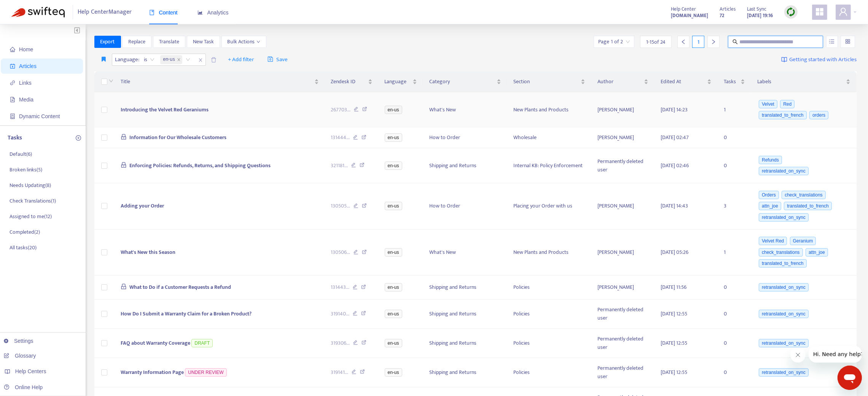 Image resolution: width=868 pixels, height=396 pixels. What do you see at coordinates (546, 82) in the screenshot?
I see `span: Section` at bounding box center [546, 82].